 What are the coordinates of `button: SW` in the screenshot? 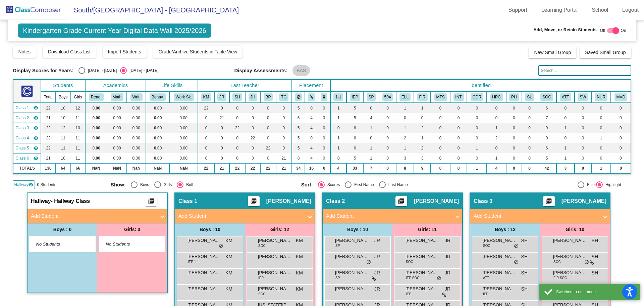 It's located at (583, 97).